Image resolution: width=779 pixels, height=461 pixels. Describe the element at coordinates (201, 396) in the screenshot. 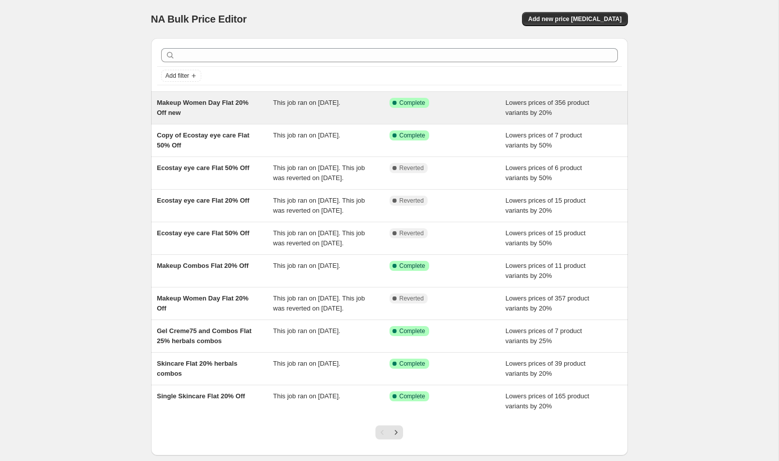

I see `span: Single Skincare Flat 20% Off` at that location.